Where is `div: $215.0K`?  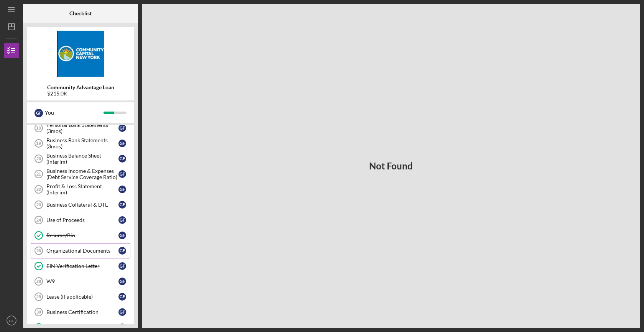 div: $215.0K is located at coordinates (80, 93).